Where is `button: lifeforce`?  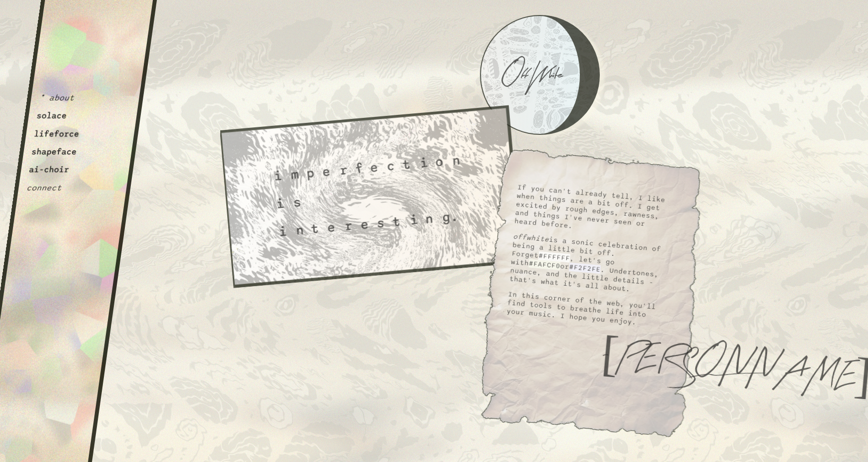
button: lifeforce is located at coordinates (56, 134).